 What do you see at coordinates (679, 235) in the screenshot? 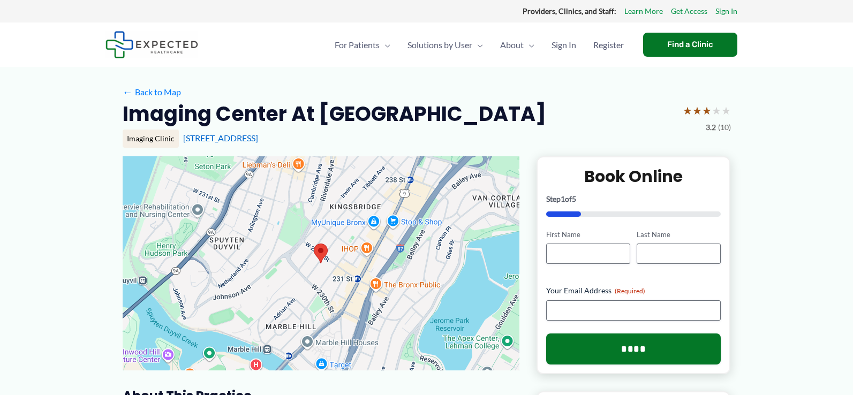
I see `label: Last Name` at bounding box center [679, 235].